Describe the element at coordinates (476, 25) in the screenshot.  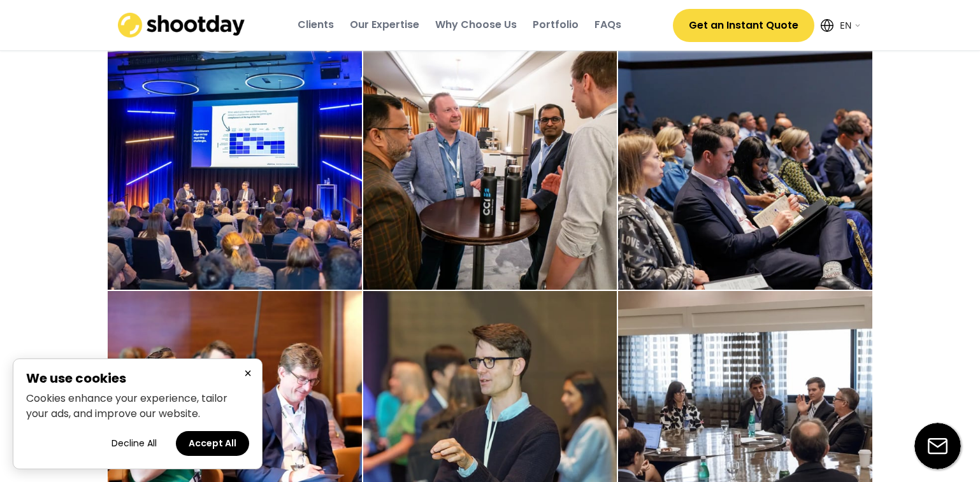
I see `div: Why Choose Us` at that location.